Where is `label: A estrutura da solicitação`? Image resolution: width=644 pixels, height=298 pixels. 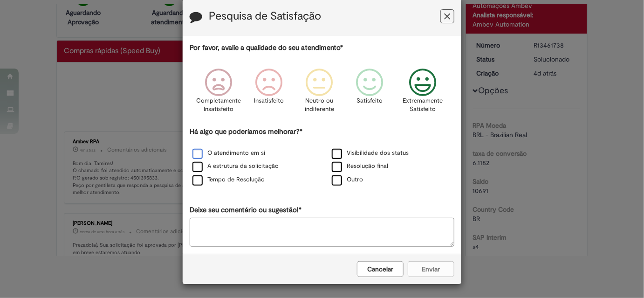
label: A estrutura da solicitação is located at coordinates (235, 166).